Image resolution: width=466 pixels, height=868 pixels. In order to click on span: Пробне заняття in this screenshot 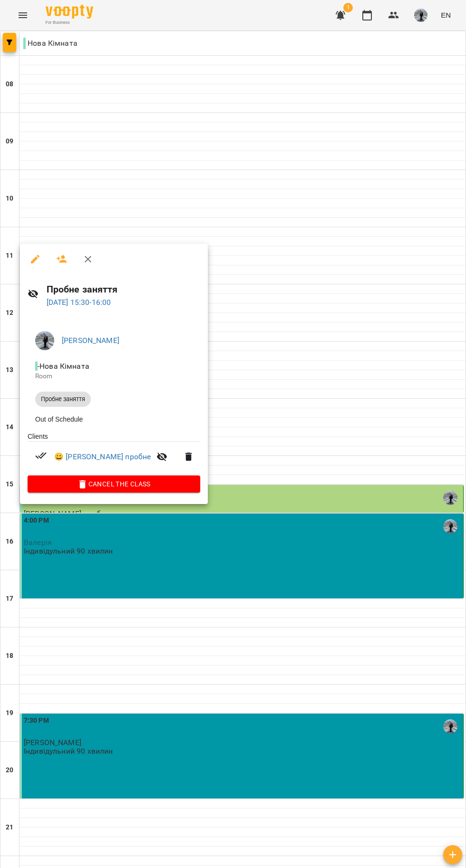, I will do `click(63, 399)`.